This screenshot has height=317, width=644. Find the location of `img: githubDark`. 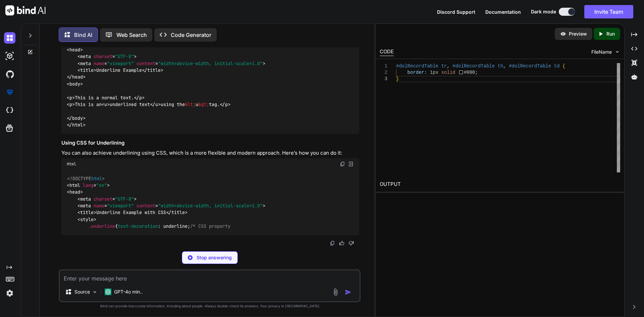

img: githubDark is located at coordinates (9, 74).